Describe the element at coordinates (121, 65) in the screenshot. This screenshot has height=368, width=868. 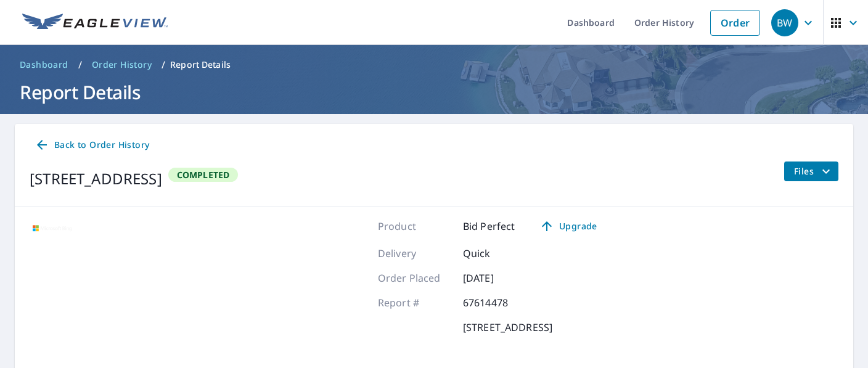
I see `span: Order History` at that location.